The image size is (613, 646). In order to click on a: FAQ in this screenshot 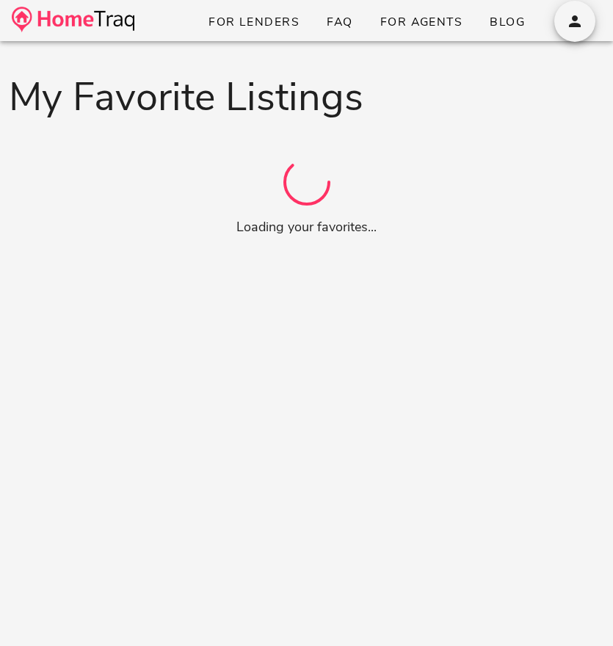, I will do `click(339, 22)`.